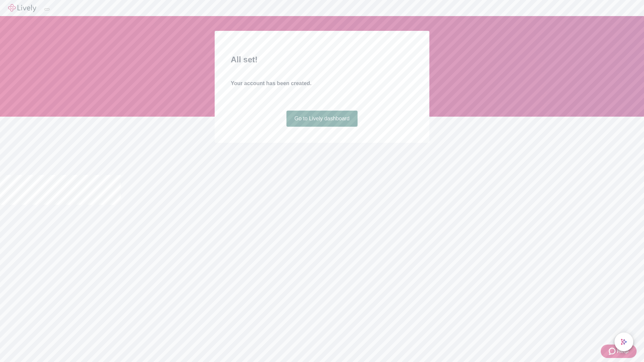  What do you see at coordinates (623, 342) in the screenshot?
I see `button: chat` at bounding box center [623, 342].